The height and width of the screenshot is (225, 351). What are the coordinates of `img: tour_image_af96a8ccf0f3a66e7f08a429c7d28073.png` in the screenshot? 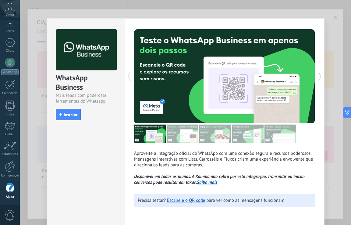 It's located at (150, 134).